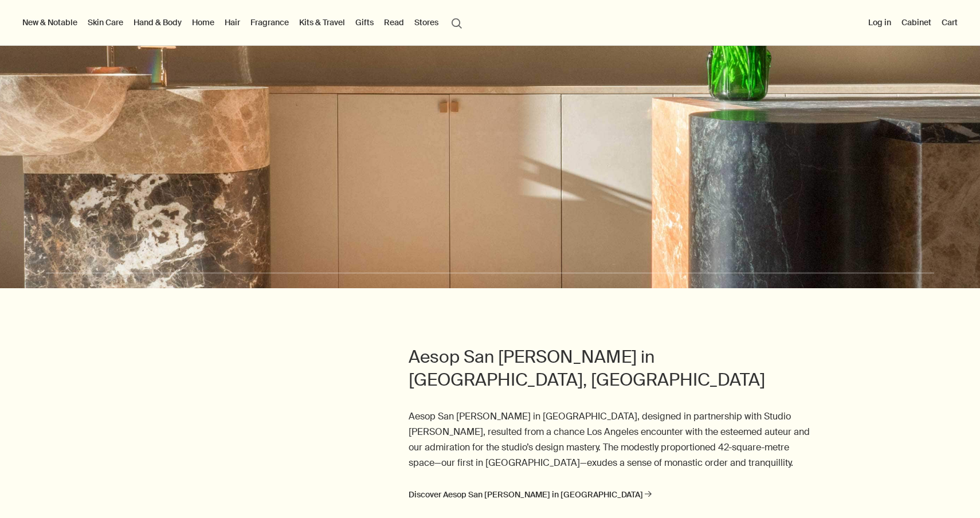 The image size is (980, 518). I want to click on a: Home, so click(203, 23).